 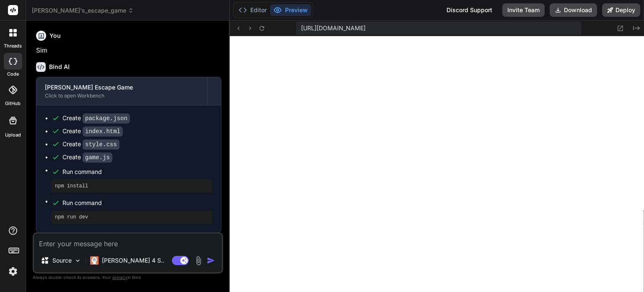 What do you see at coordinates (55, 36) in the screenshot?
I see `h6: You` at bounding box center [55, 36].